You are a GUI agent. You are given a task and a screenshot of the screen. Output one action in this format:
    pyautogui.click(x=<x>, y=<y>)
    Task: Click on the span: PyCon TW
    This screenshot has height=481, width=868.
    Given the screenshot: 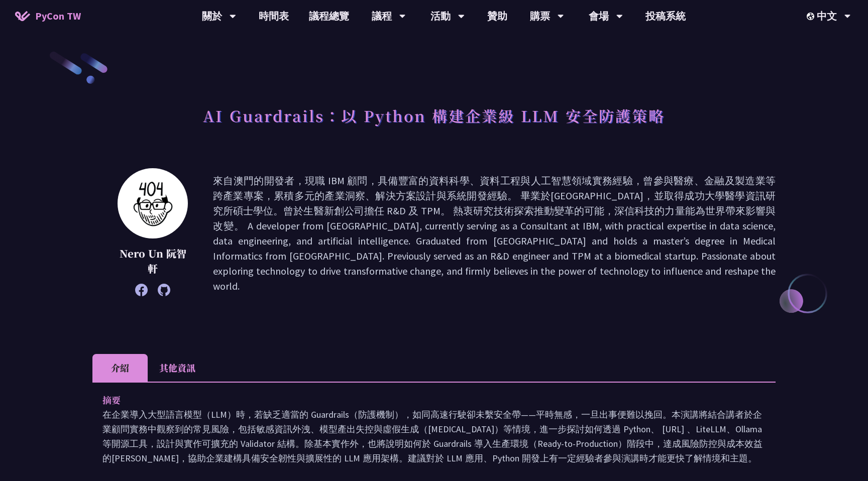 What is the action you would take?
    pyautogui.click(x=58, y=16)
    